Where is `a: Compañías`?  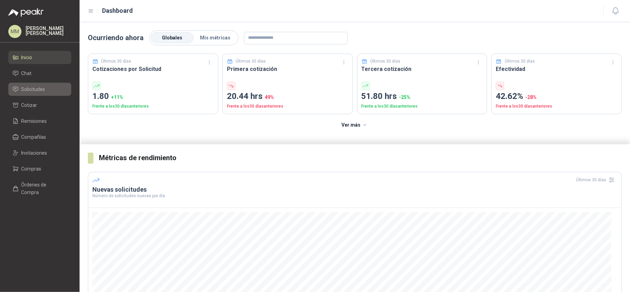 a: Compañías is located at coordinates (40, 137).